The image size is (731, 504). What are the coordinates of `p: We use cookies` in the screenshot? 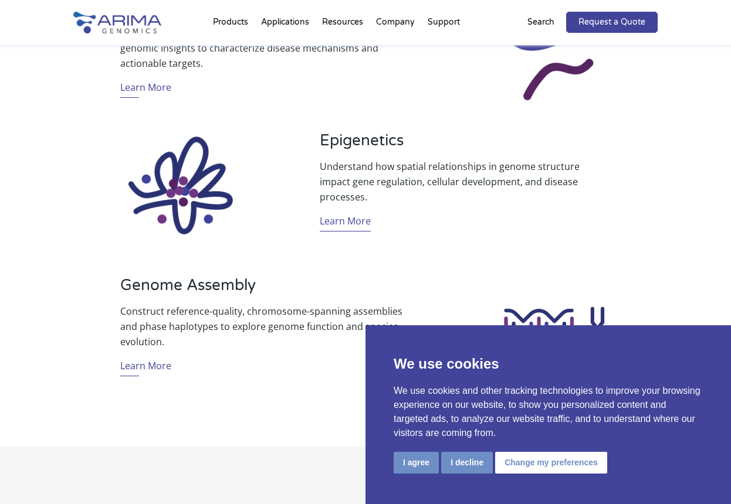 It's located at (548, 364).